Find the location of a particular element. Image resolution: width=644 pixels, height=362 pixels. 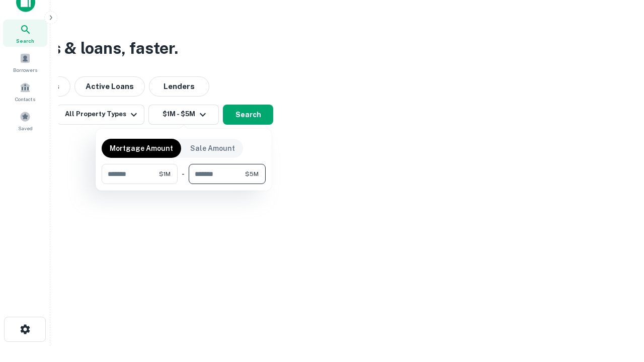

p: Mortgage Amount is located at coordinates (141, 149).